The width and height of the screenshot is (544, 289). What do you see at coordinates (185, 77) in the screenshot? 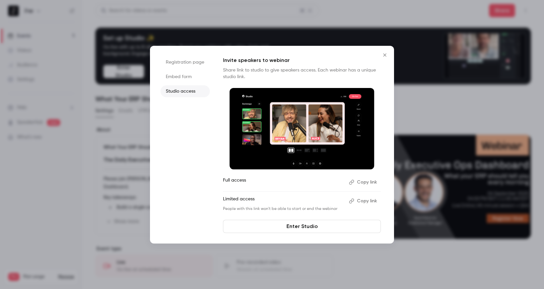
I see `li: Embed form` at bounding box center [185, 77].